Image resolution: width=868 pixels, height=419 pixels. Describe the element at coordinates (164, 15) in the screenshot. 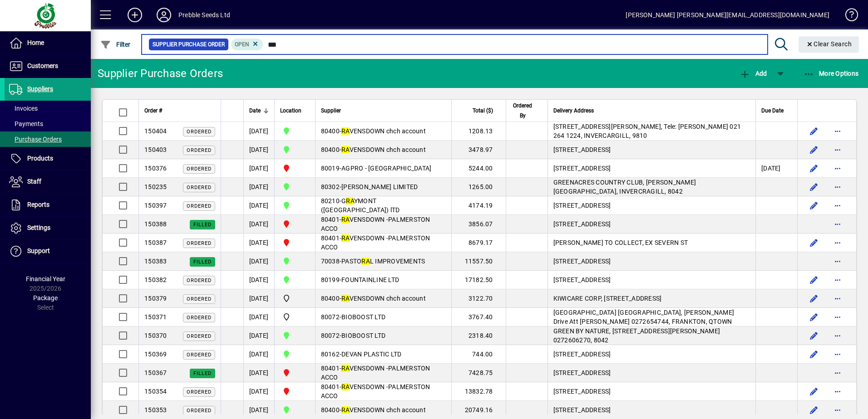

I see `button: Profile` at that location.